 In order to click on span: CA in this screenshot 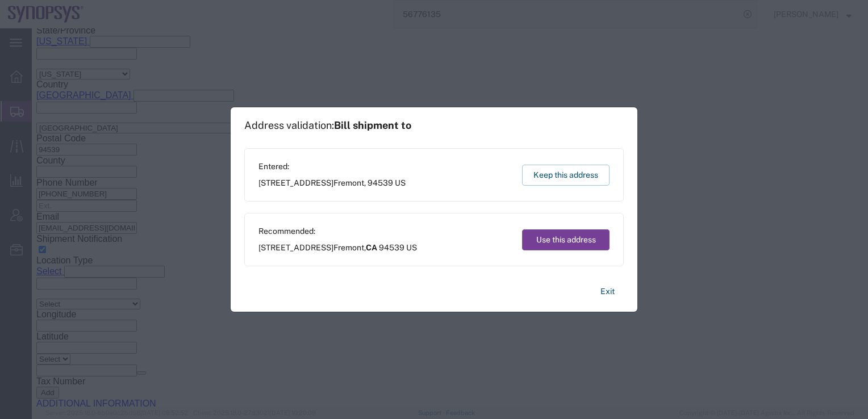, I will do `click(371, 248)`.